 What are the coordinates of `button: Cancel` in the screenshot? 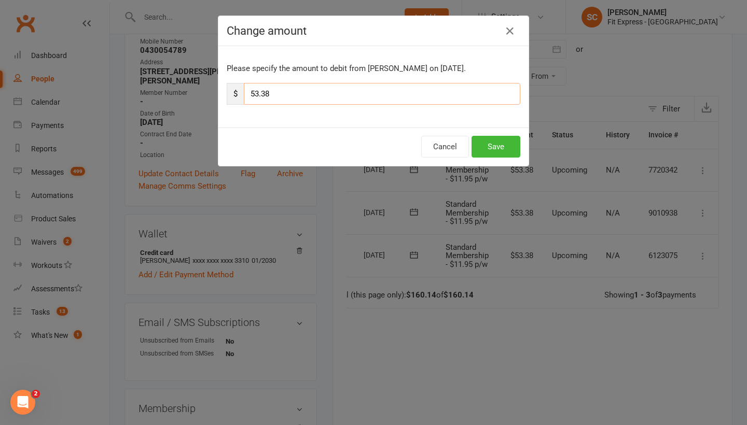 It's located at (445, 147).